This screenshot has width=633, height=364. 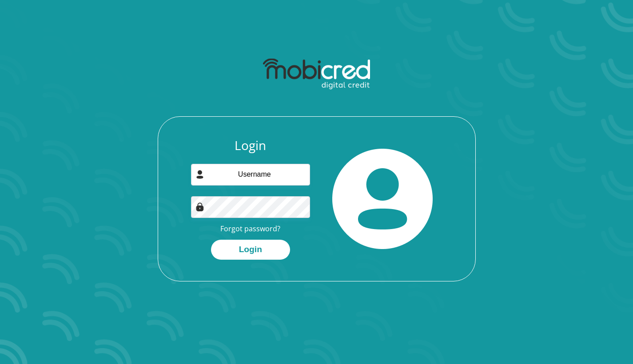 What do you see at coordinates (200, 175) in the screenshot?
I see `img: user-icon image` at bounding box center [200, 175].